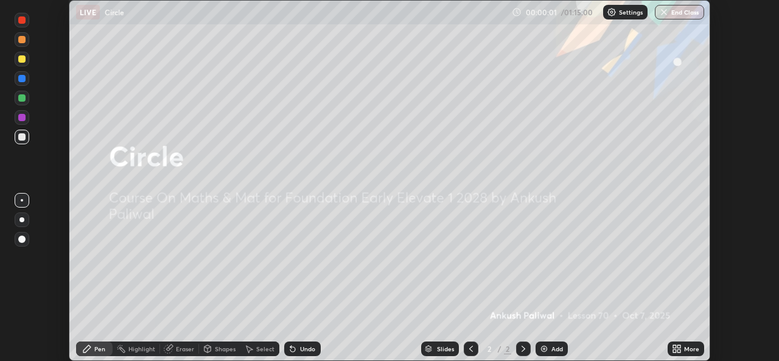 The image size is (779, 361). Describe the element at coordinates (544, 349) in the screenshot. I see `img: add-slide-button` at that location.